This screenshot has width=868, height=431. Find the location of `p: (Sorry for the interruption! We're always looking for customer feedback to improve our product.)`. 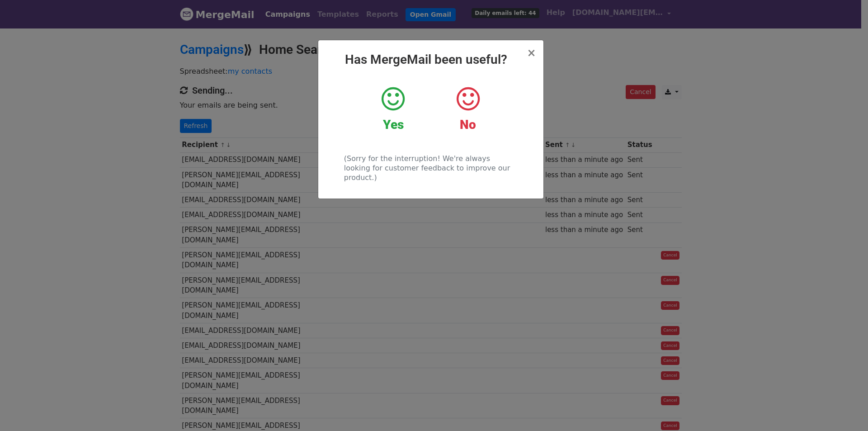

p: (Sorry for the interruption! We're always looking for customer feedback to improve our product.) is located at coordinates (431, 168).